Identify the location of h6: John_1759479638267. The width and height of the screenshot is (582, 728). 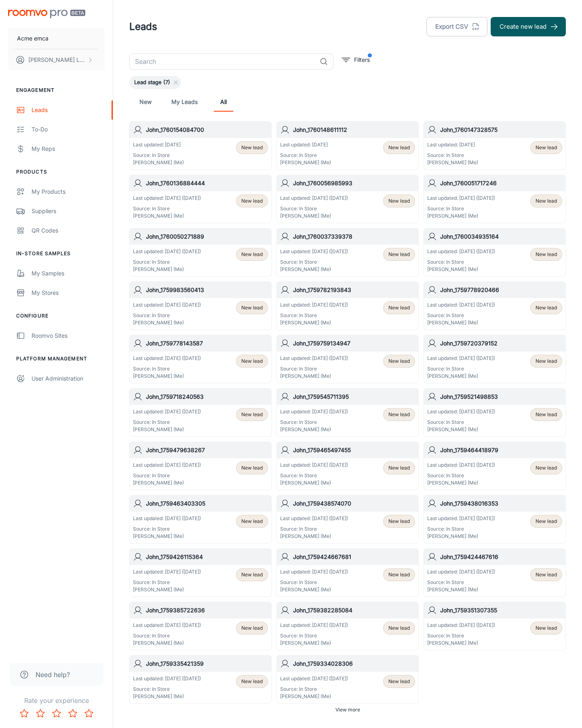
(207, 450).